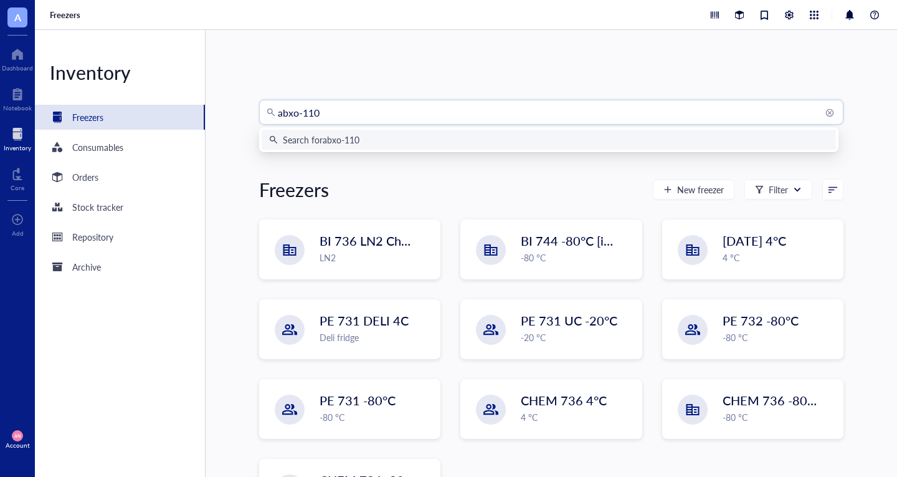 This screenshot has height=477, width=897. I want to click on div: Dashboard, so click(17, 68).